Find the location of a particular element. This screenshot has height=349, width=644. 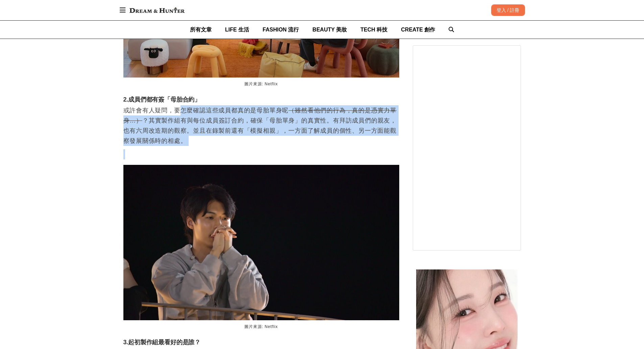

a: 所有文章 is located at coordinates (201, 29).